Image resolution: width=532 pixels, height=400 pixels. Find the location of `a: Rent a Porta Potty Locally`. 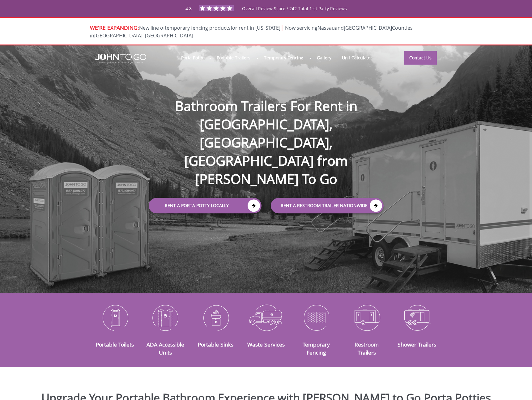

a: Rent a Porta Potty Locally is located at coordinates (205, 206).